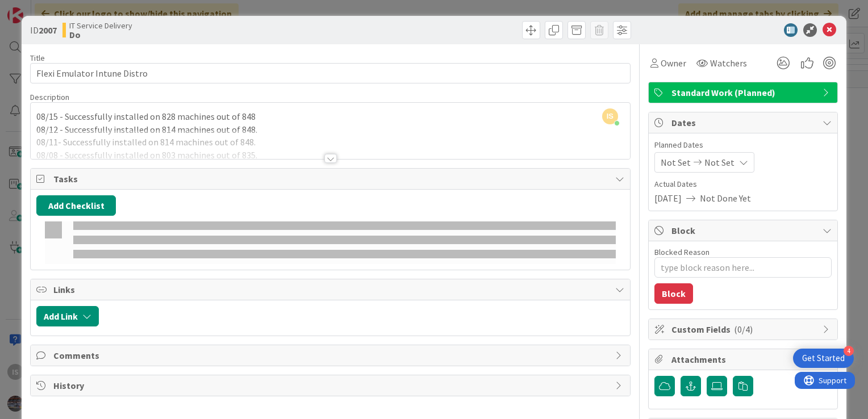 This screenshot has width=868, height=419. What do you see at coordinates (37, 58) in the screenshot?
I see `label: Title` at bounding box center [37, 58].